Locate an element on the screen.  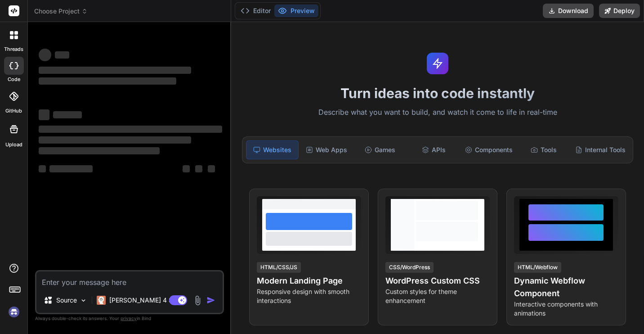
span: privacy is located at coordinates (129, 318).